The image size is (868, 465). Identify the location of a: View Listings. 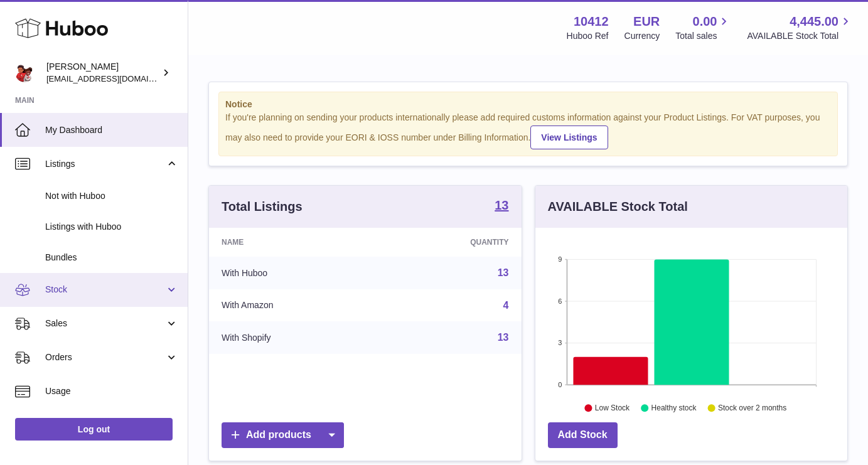
(569, 138).